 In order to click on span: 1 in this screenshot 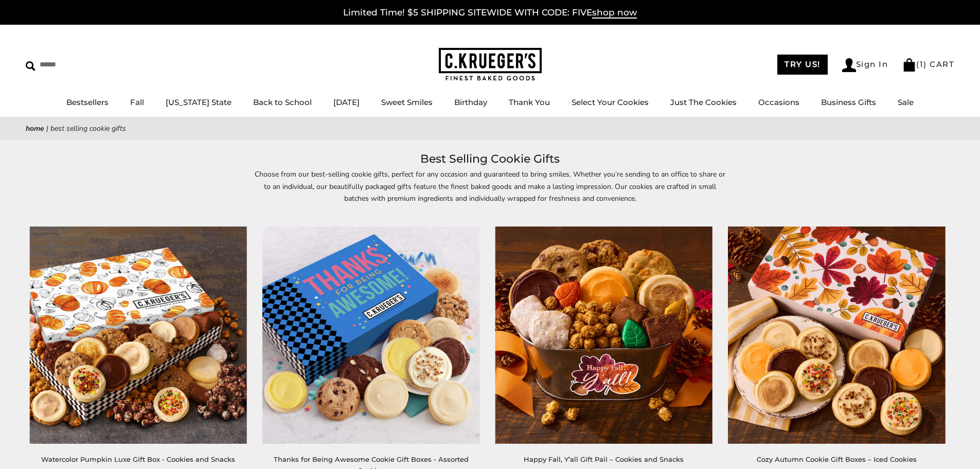, I will do `click(922, 64)`.